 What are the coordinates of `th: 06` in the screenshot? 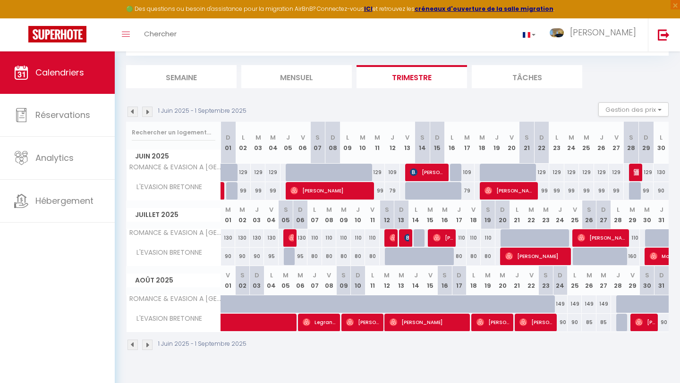 It's located at (300, 215).